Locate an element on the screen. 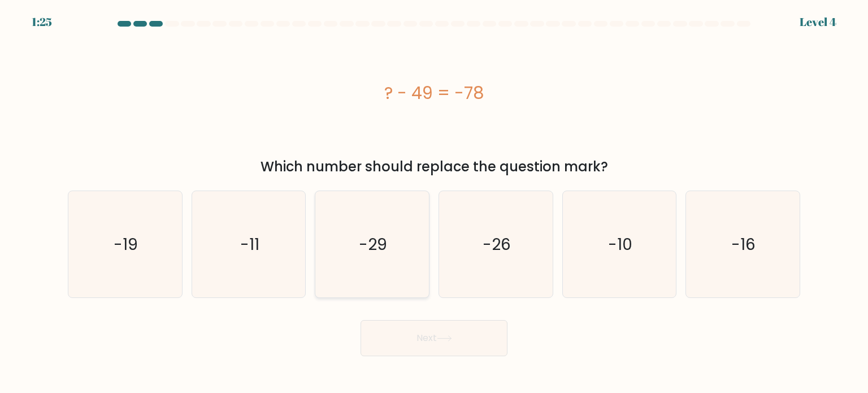 The height and width of the screenshot is (393, 868). div: Which number should replace the question mark? is located at coordinates (434, 167).